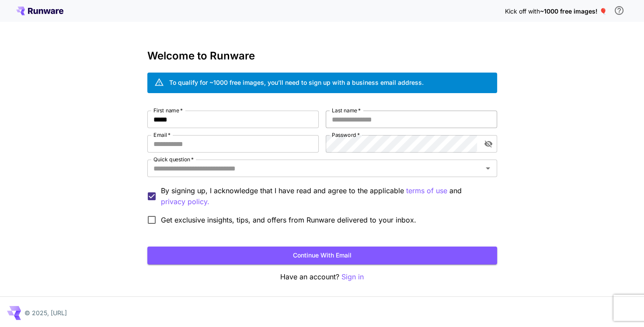 The image size is (644, 327). Describe the element at coordinates (488, 144) in the screenshot. I see `button: toggle password visibility` at that location.